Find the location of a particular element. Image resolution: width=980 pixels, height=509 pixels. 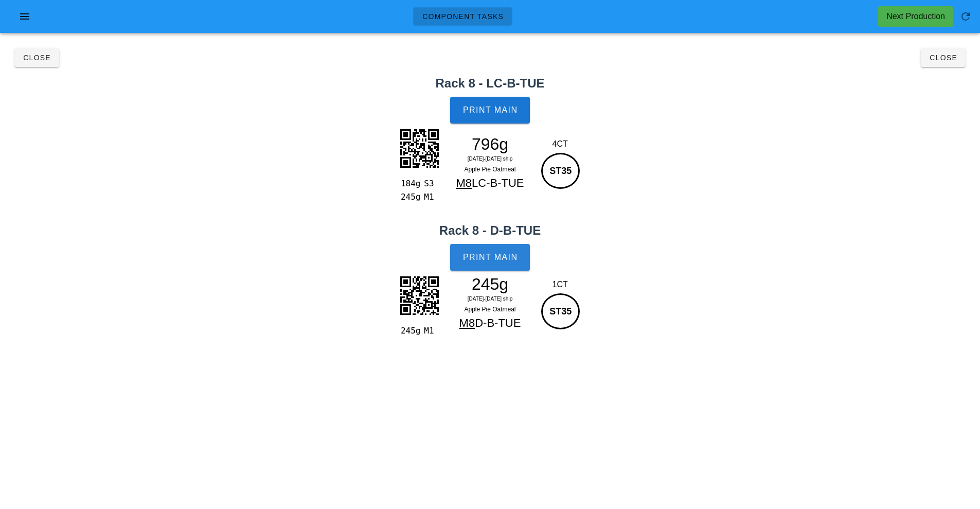

img: EAAAAASUVORK5CYII= is located at coordinates (419, 148).